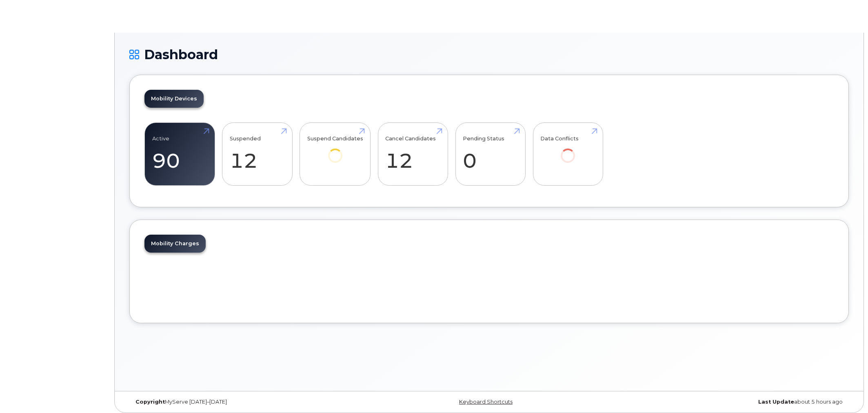 The height and width of the screenshot is (413, 868). I want to click on strong: Copyright, so click(150, 402).